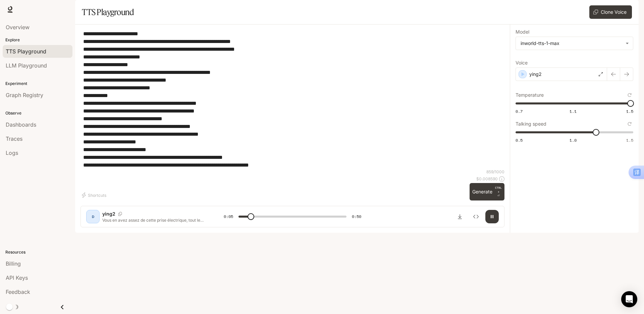 The height and width of the screenshot is (314, 644). I want to click on span: 0:50, so click(357, 217).